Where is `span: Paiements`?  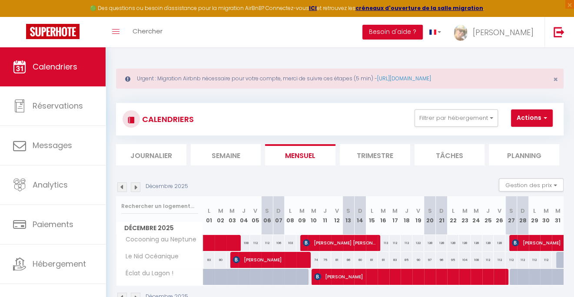 span: Paiements is located at coordinates (53, 224).